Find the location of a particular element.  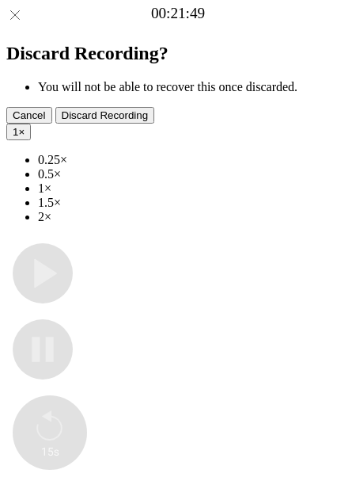

li: 1× is located at coordinates (194, 188).